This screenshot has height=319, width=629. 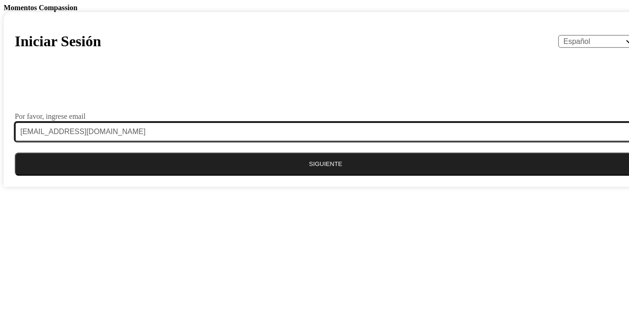 What do you see at coordinates (41, 7) in the screenshot?
I see `b: Momentos Compassion` at bounding box center [41, 7].